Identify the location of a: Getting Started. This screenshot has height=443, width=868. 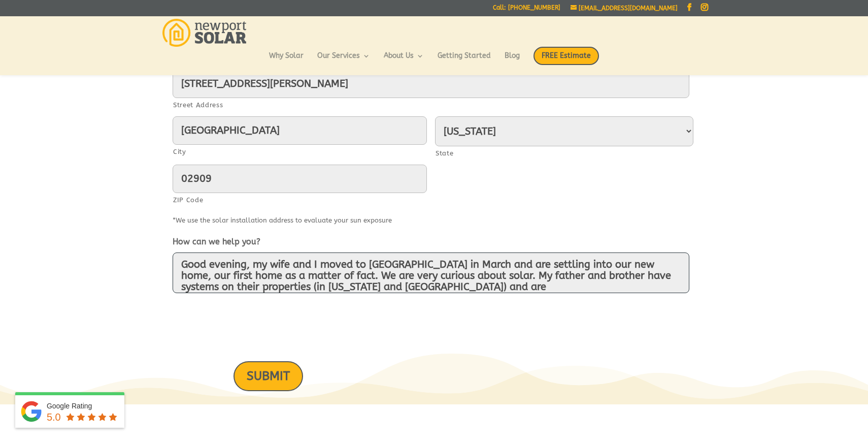
(464, 61).